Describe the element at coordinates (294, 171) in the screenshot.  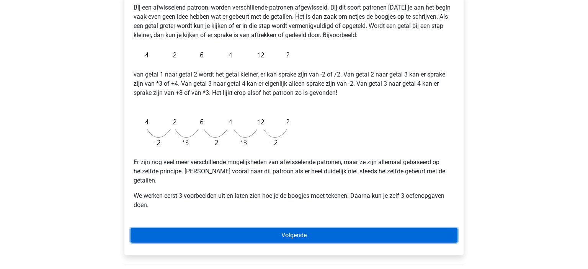
I see `p: Er zijn nog veel meer verschillende mogelijkheden van afwisselende patronen, maar ze zijn allemaa...` at that location.